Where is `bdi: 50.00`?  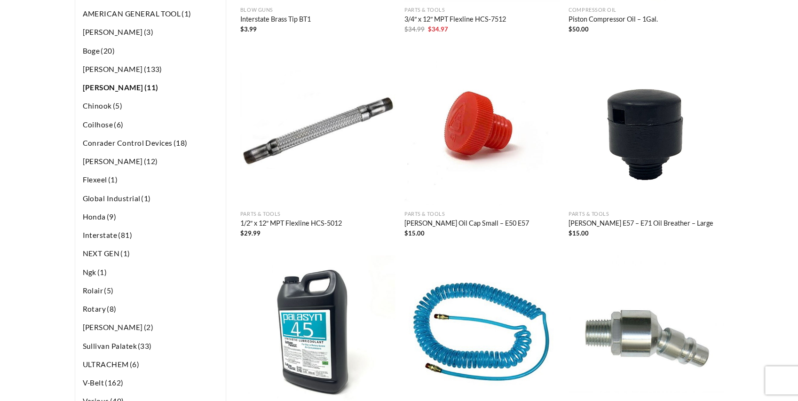 bdi: 50.00 is located at coordinates (579, 29).